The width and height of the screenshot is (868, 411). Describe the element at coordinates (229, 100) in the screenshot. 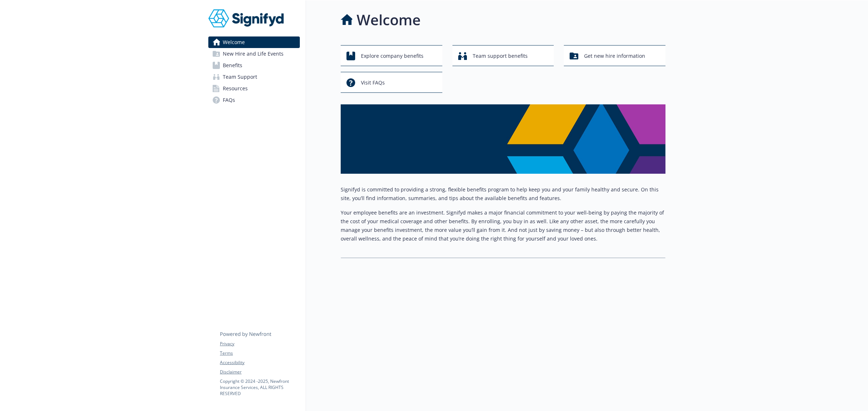

I see `span: FAQs` at that location.